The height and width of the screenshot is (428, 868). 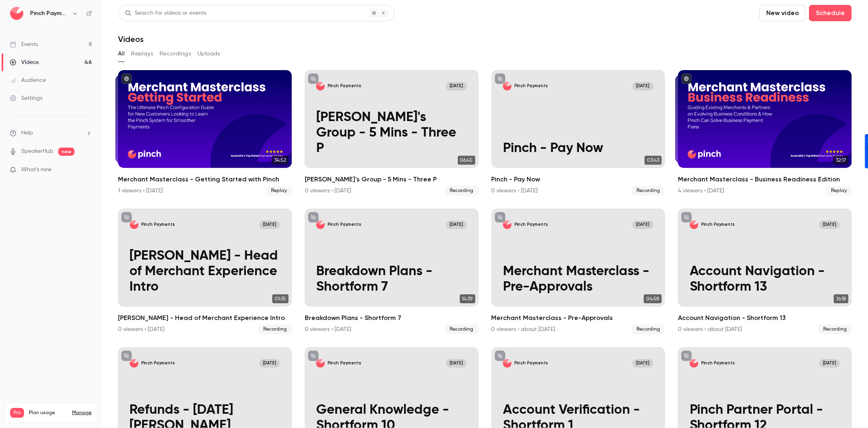 What do you see at coordinates (653, 160) in the screenshot?
I see `span: 03:43` at bounding box center [653, 160].